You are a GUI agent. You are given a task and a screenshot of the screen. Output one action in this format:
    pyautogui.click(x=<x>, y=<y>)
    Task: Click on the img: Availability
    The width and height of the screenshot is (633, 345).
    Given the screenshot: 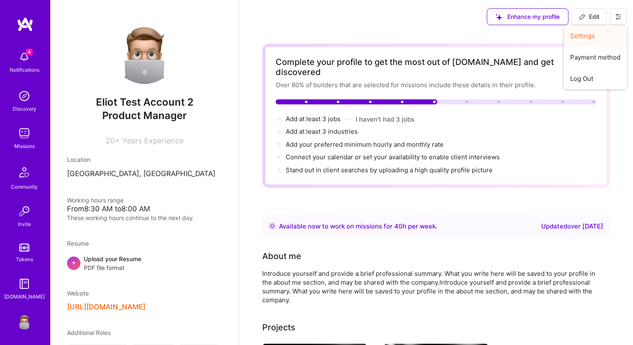 What is the action you would take?
    pyautogui.click(x=272, y=226)
    